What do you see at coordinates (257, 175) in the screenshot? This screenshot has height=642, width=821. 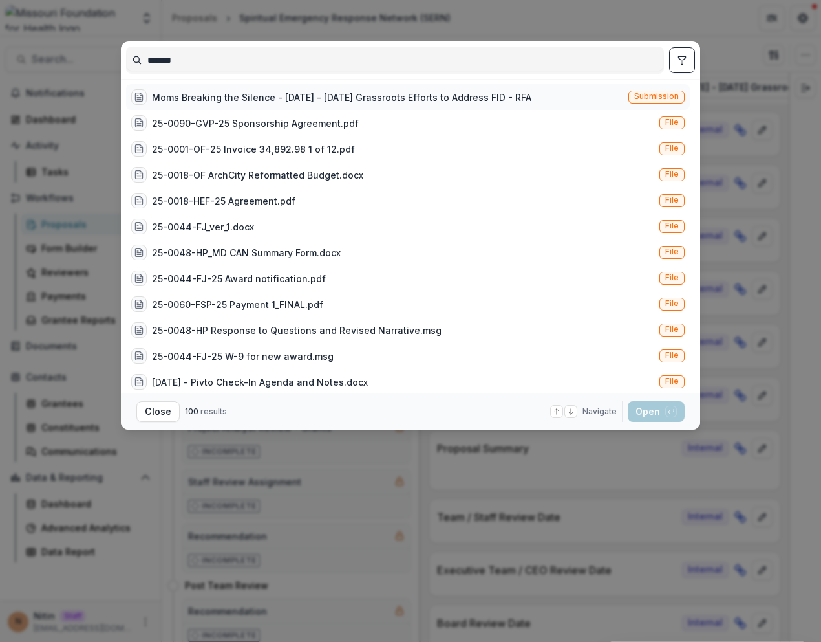 I see `div: 25-0018-OF ArchCity Reformatted Budget.docx` at bounding box center [257, 175].